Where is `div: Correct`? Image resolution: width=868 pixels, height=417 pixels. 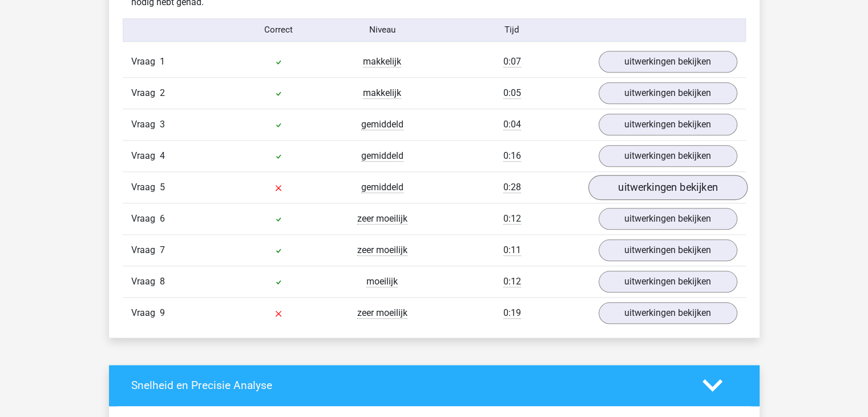
div: Correct is located at coordinates (279, 30).